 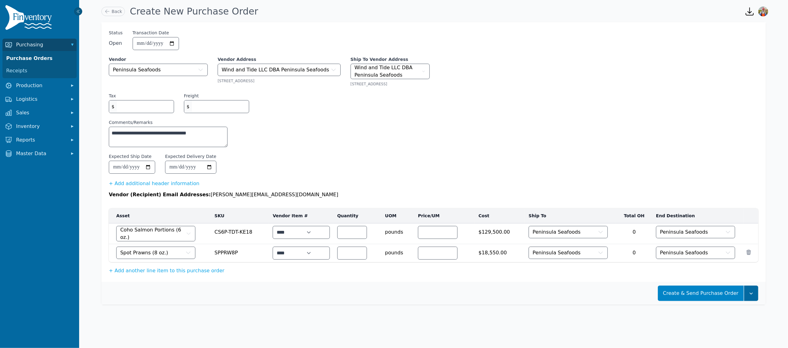 What do you see at coordinates (570, 216) in the screenshot?
I see `th: Ship To` at bounding box center [570, 216].